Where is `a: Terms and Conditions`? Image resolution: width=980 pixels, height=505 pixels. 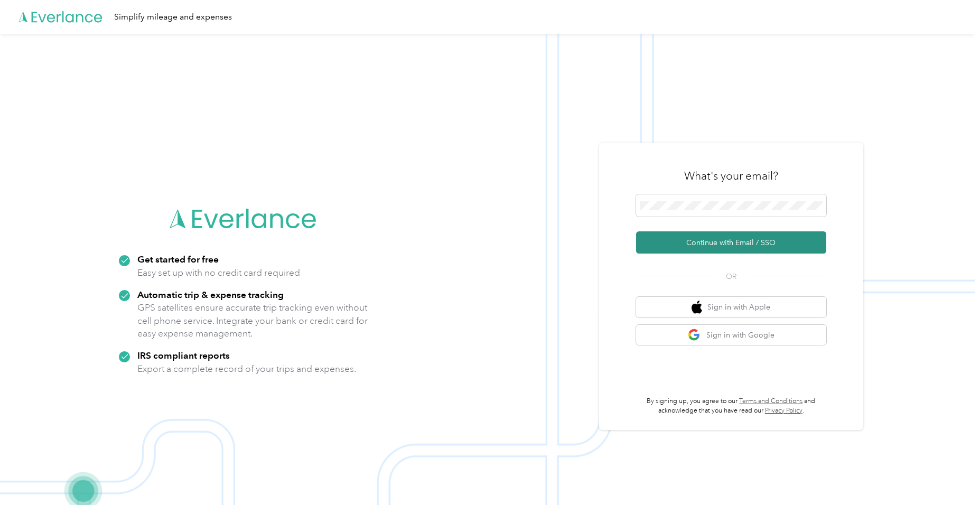 a: Terms and Conditions is located at coordinates (770, 401).